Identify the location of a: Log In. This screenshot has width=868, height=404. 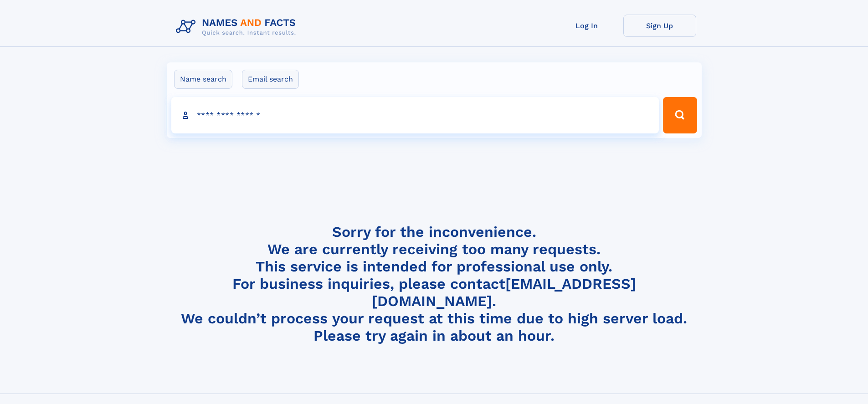
(587, 25).